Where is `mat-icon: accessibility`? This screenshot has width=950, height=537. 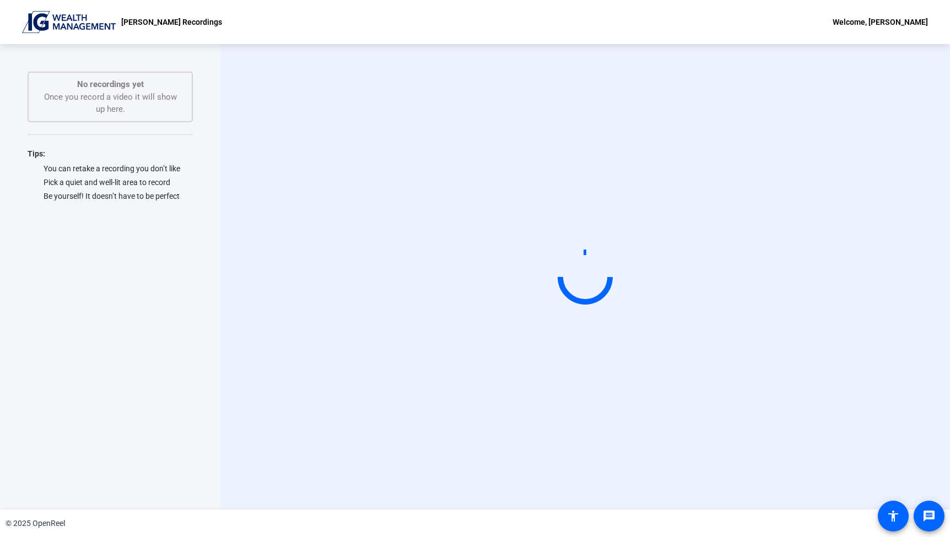 mat-icon: accessibility is located at coordinates (894, 517).